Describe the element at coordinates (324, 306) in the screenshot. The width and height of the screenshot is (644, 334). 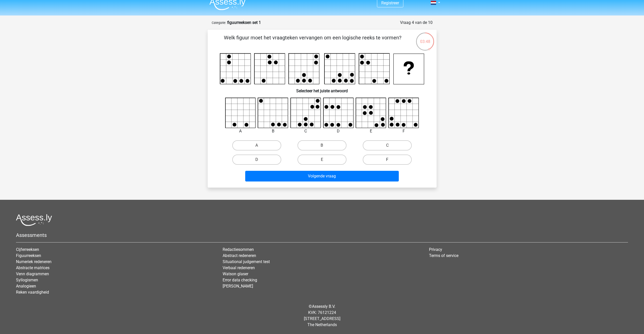
I see `a: Assessly B.V.` at that location.